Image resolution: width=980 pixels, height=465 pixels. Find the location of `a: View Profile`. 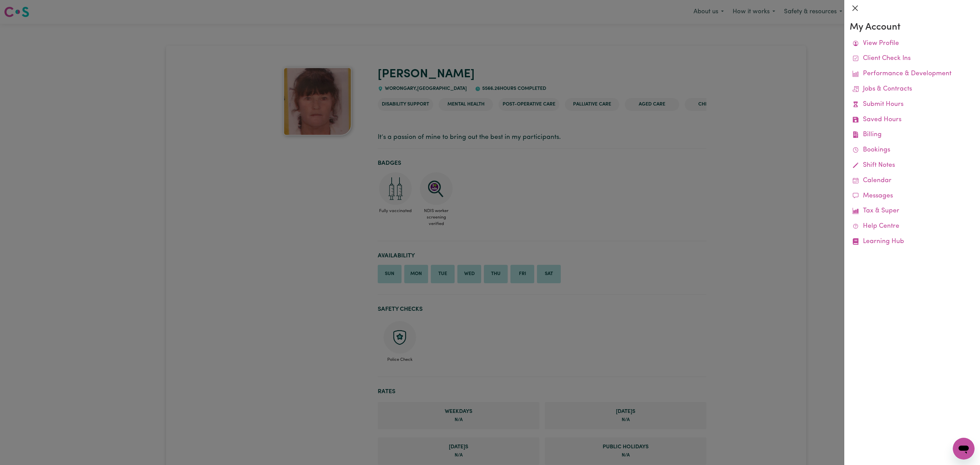

a: View Profile is located at coordinates (911, 44).